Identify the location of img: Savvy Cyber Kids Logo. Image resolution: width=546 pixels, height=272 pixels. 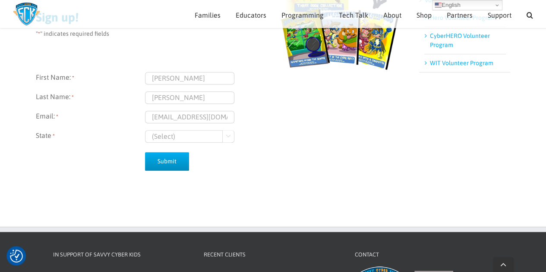
(26, 14).